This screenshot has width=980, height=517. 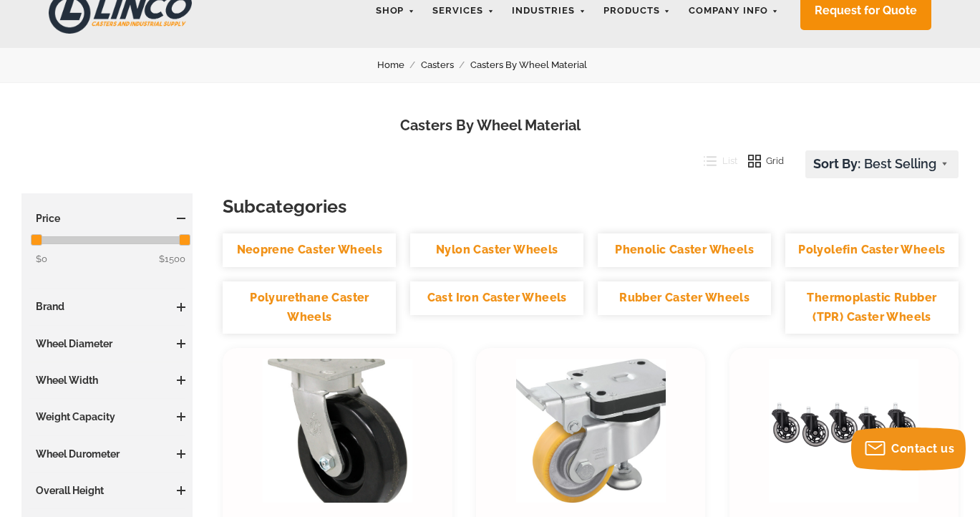 What do you see at coordinates (537, 65) in the screenshot?
I see `a: Casters By Wheel Material` at bounding box center [537, 65].